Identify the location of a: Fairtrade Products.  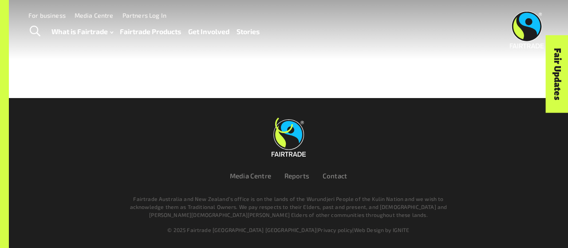
(150, 31).